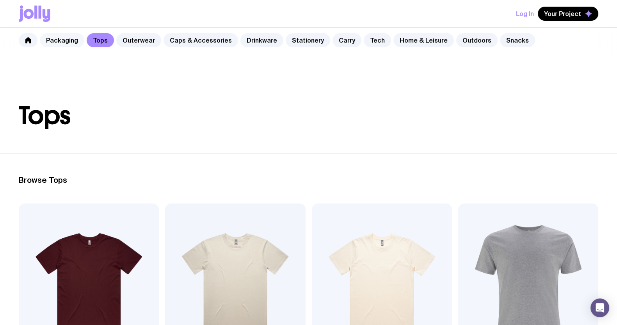 This screenshot has height=325, width=617. What do you see at coordinates (424, 40) in the screenshot?
I see `a: Home & Leisure` at bounding box center [424, 40].